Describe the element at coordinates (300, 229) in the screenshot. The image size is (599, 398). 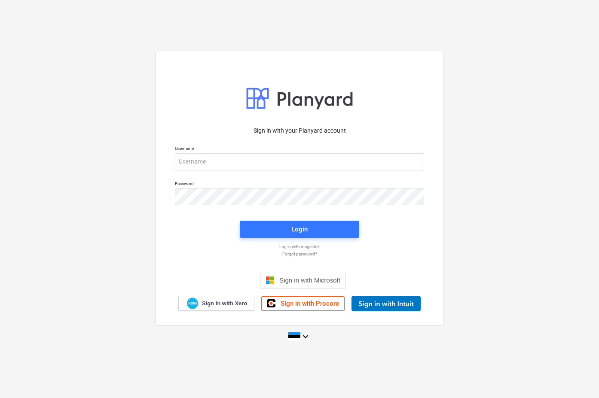
I see `button: Login` at that location.